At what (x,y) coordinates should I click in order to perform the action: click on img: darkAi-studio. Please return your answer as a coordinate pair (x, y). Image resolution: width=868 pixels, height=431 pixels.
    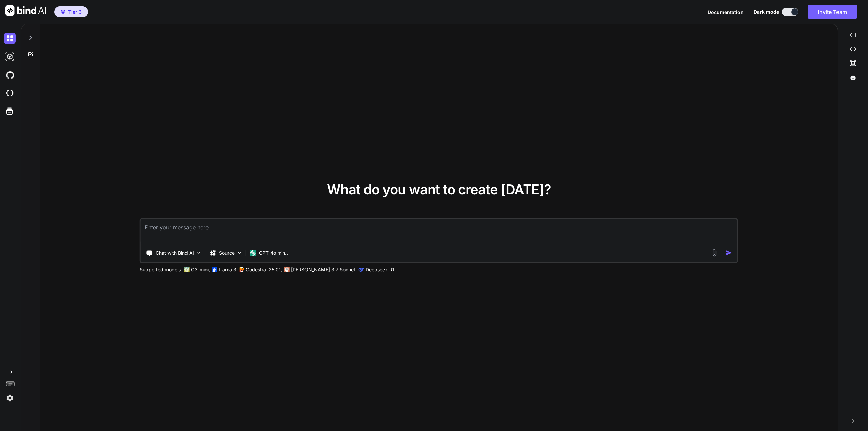
    Looking at the image, I should click on (10, 56).